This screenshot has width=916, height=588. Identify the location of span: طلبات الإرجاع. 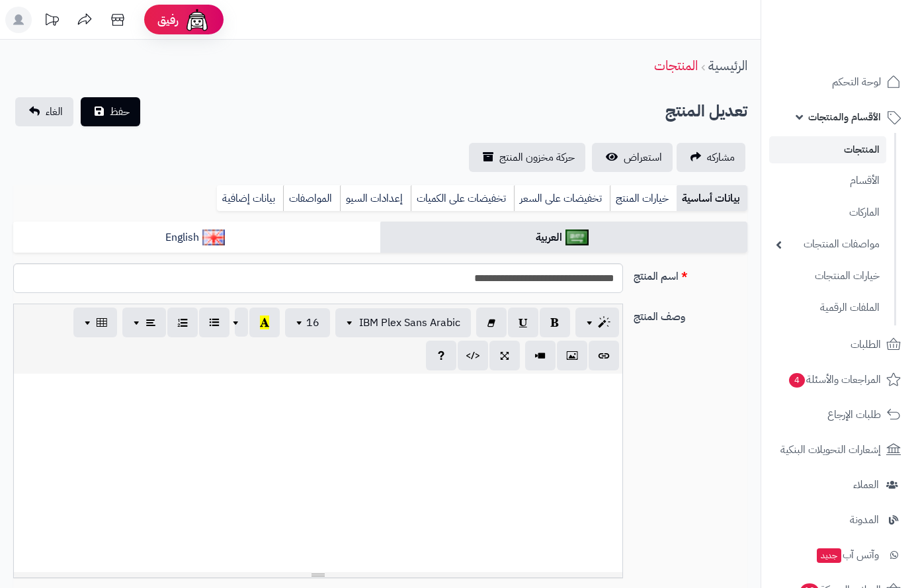
(854, 414).